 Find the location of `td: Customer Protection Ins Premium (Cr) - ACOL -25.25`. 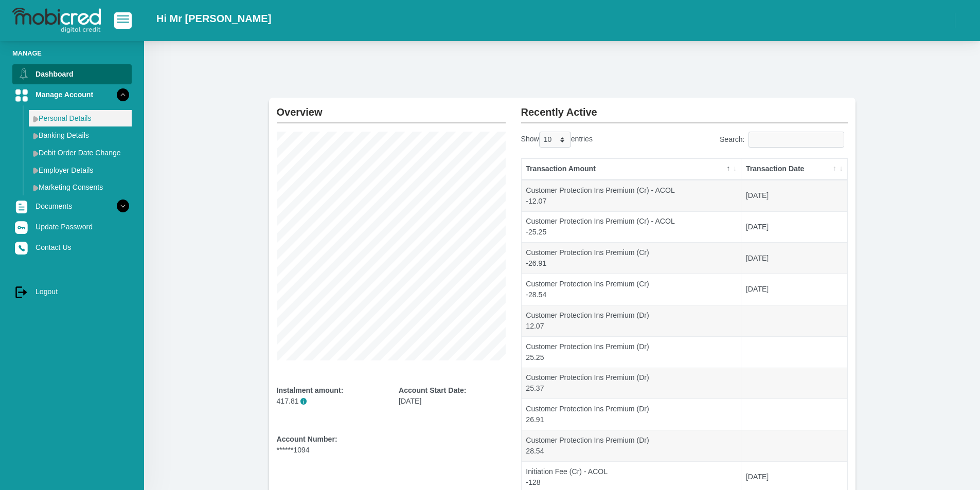

td: Customer Protection Ins Premium (Cr) - ACOL -25.25 is located at coordinates (632, 227).